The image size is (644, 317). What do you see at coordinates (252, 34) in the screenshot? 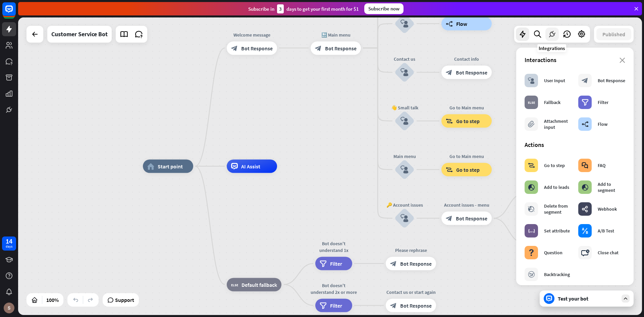
I see `div: Welcome message` at bounding box center [252, 34].